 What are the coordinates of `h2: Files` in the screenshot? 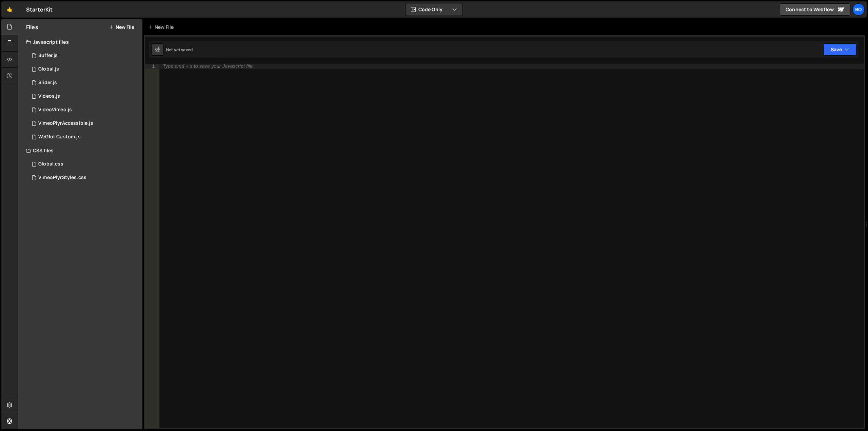 It's located at (32, 27).